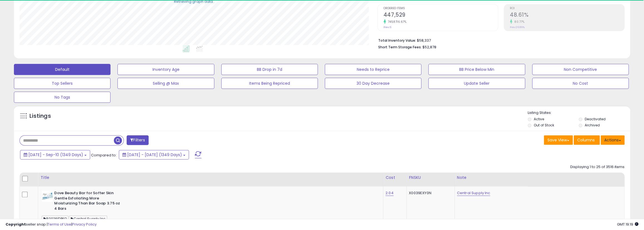 The width and height of the screenshot is (644, 230). Describe the element at coordinates (539, 119) in the screenshot. I see `label: Active` at that location.